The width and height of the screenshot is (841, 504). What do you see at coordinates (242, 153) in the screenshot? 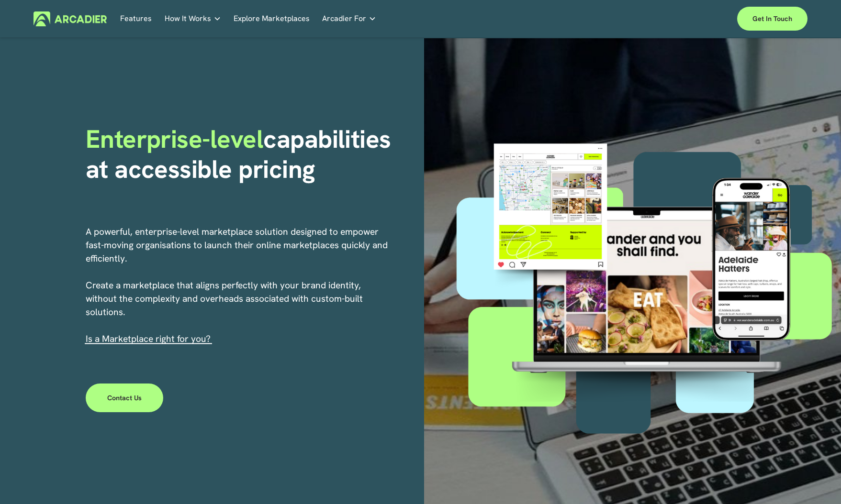
I see `strong: capabilities at accessible pricing` at bounding box center [242, 153].